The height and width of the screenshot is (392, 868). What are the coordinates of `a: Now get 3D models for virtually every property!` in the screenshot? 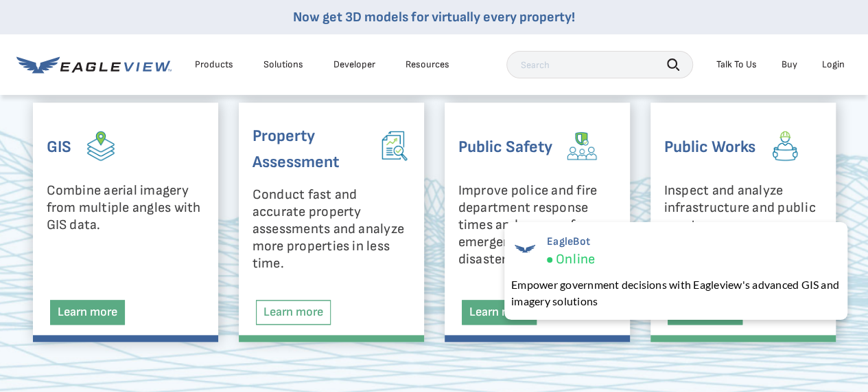 It's located at (434, 17).